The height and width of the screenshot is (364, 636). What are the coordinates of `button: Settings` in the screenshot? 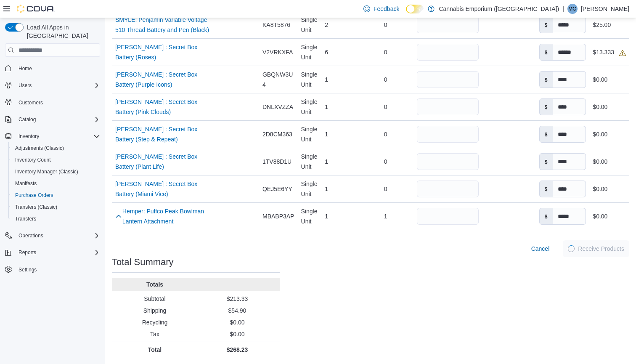 It's located at (53, 269).